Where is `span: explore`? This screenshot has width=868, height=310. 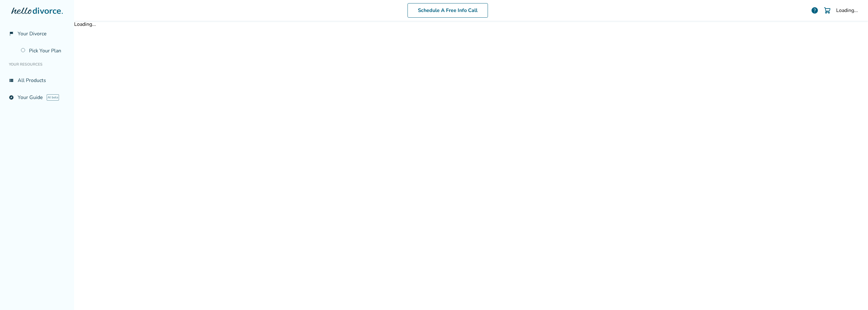 span: explore is located at coordinates (11, 97).